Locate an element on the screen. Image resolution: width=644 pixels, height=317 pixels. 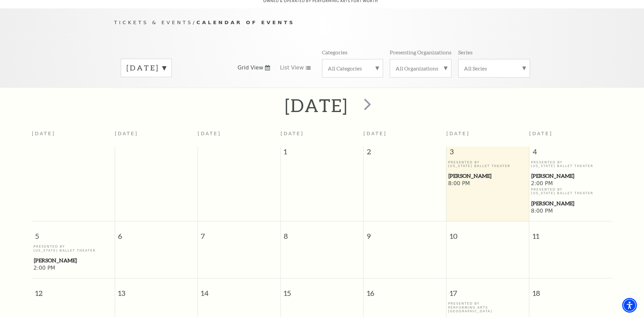
span: 10 is located at coordinates (488, 233).